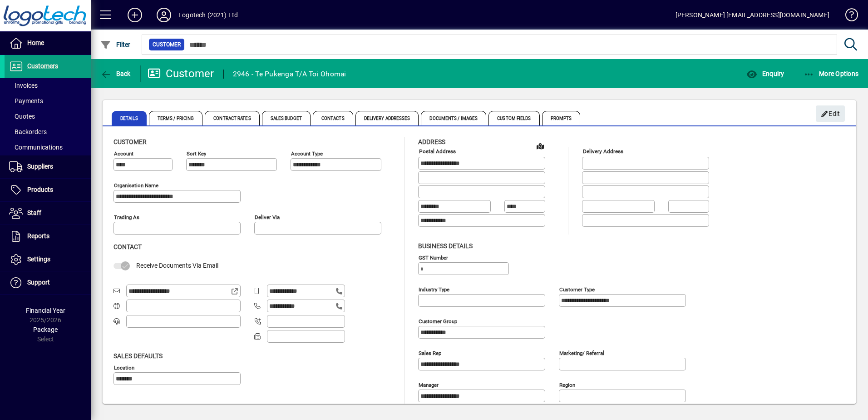 The image size is (868, 420). Describe the element at coordinates (39, 259) in the screenshot. I see `span: Settings` at that location.